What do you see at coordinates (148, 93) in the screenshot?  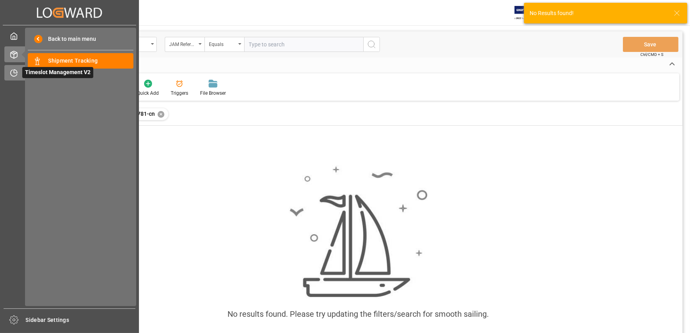 I see `div: Quick Add` at bounding box center [148, 93].